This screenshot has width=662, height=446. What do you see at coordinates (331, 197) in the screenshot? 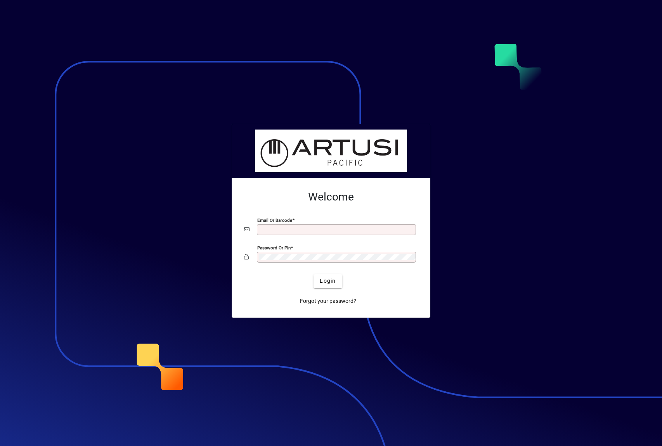
I see `h2: Welcome` at bounding box center [331, 197].